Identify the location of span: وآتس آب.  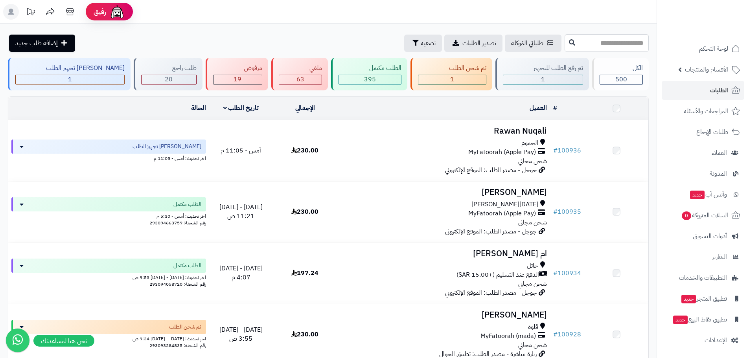
(708, 195).